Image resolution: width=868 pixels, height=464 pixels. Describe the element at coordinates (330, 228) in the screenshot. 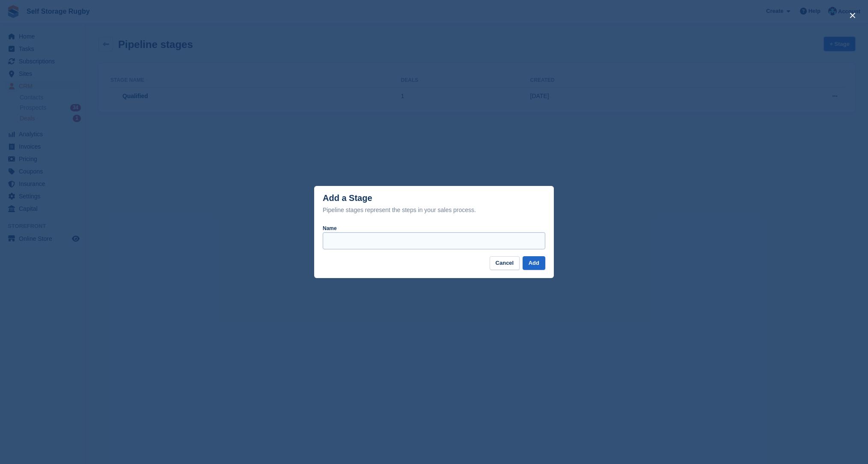

I see `label: Name` at that location.